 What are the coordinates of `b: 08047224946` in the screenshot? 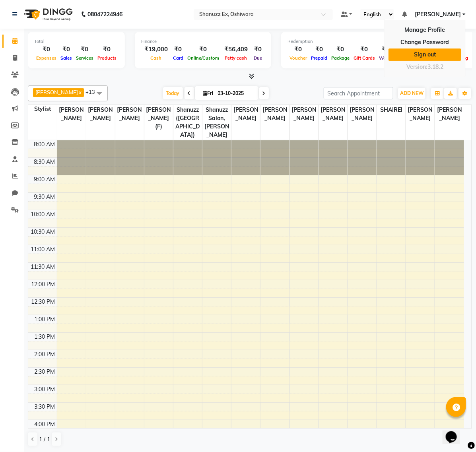 It's located at (105, 14).